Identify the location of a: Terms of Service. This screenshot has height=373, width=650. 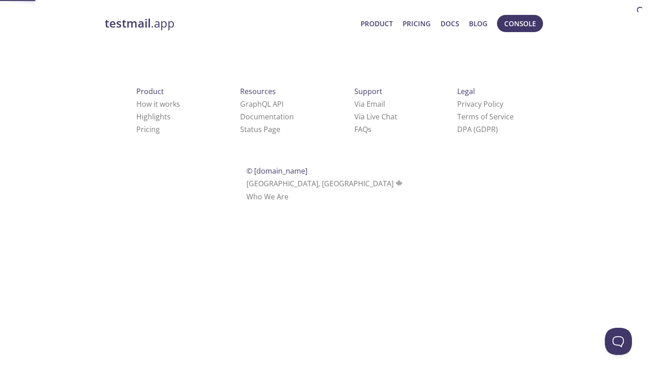
(486, 117).